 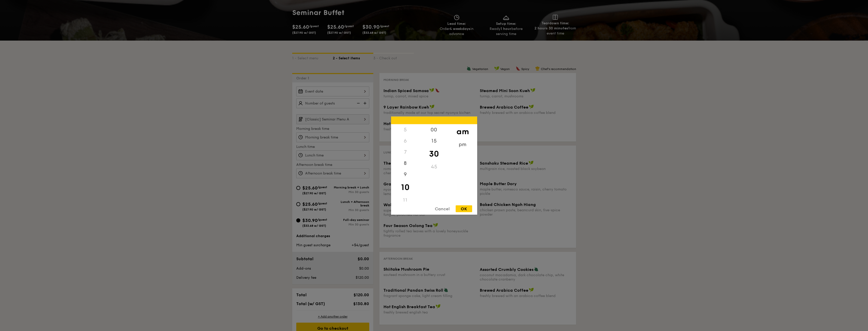 What do you see at coordinates (442, 209) in the screenshot?
I see `div: Cancel` at bounding box center [442, 209].